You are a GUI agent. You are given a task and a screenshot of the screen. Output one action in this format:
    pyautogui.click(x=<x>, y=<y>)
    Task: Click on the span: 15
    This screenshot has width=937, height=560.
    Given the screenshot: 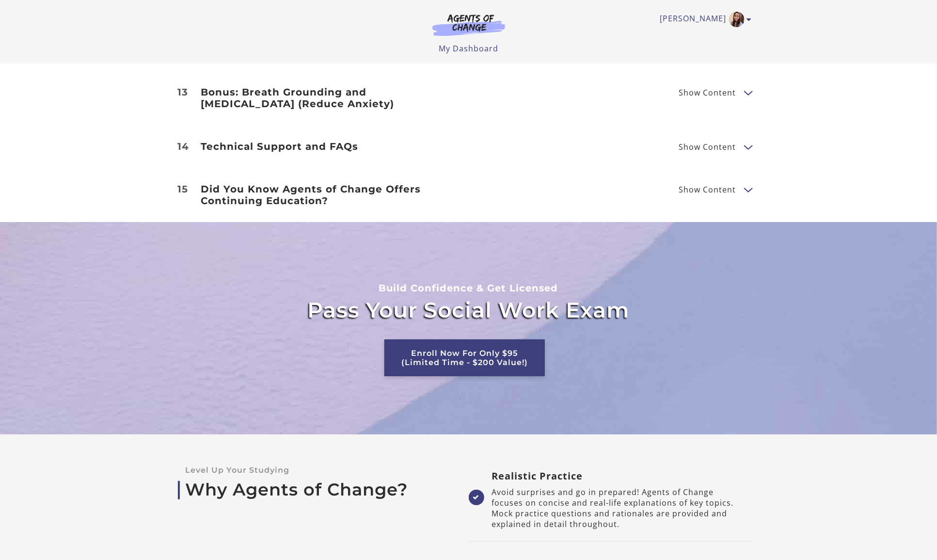 What is the action you would take?
    pyautogui.click(x=183, y=189)
    